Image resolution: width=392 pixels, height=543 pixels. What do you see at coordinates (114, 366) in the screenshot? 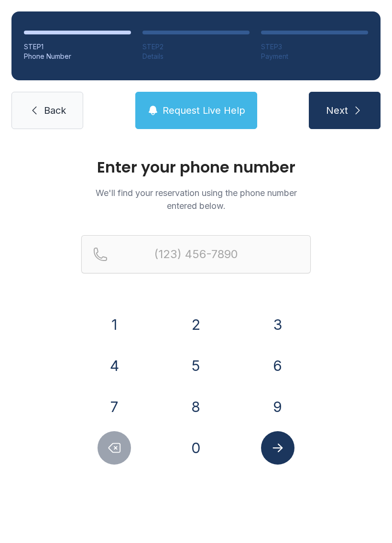
I see `button: 4` at bounding box center [114, 366].